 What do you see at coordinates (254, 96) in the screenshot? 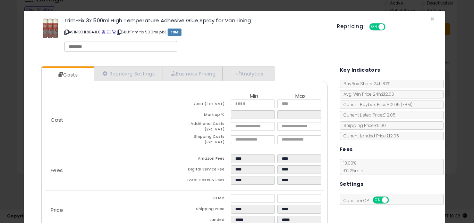
I see `th: Min` at bounding box center [254, 96].